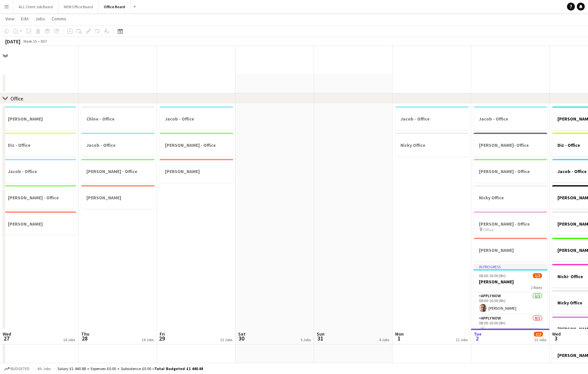 This screenshot has width=588, height=374. What do you see at coordinates (510, 197) in the screenshot?
I see `app-job-card: Nicky Office` at bounding box center [510, 197].